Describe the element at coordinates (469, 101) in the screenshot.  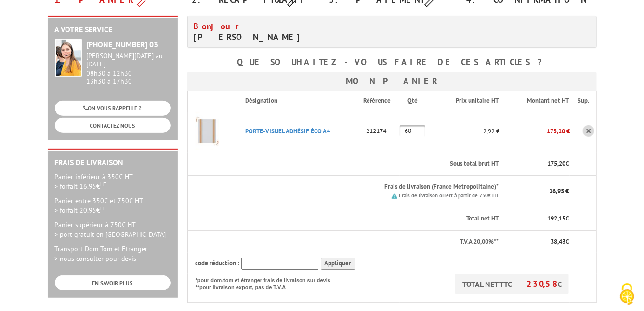
I see `p: Prix unitaire HT` at that location.